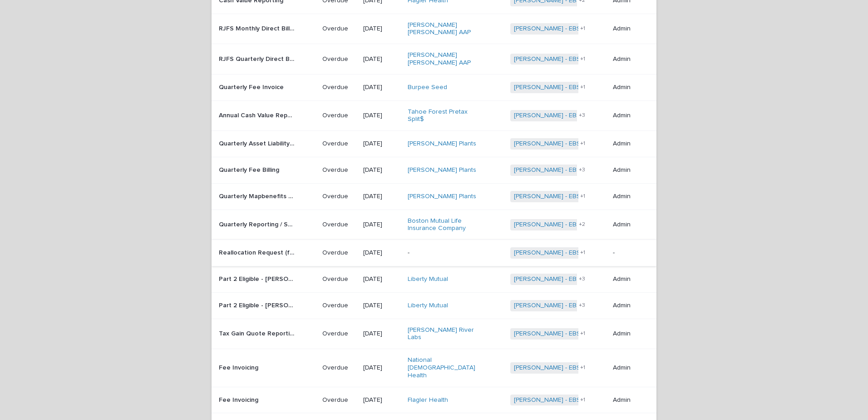 Image resolution: width=868 pixels, height=420 pixels. I want to click on p: Tax Gain Quote Reporting, so click(257, 332).